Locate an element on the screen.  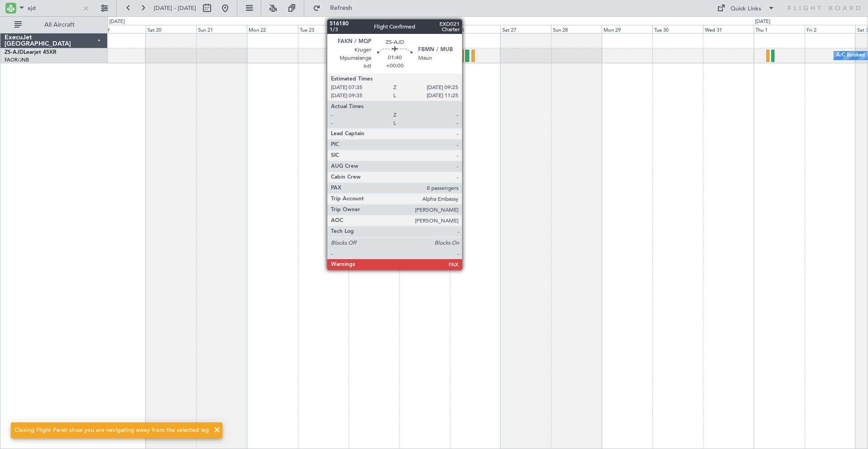
div: Wed 24 is located at coordinates (374, 29).